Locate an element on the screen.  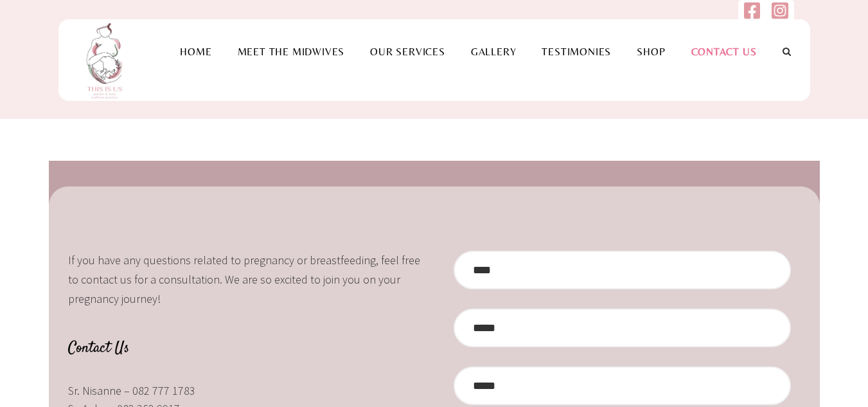
a: Testimonies is located at coordinates (576, 51).